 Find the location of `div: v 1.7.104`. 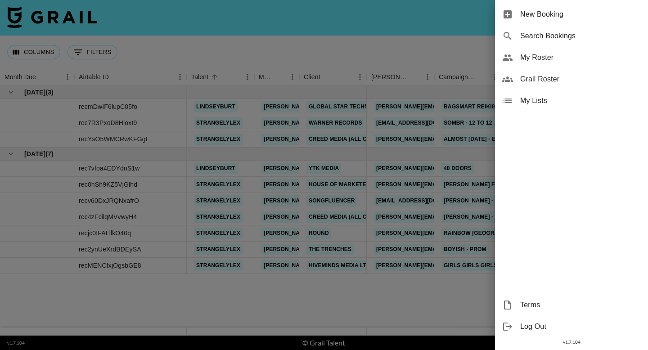

div: v 1.7.104 is located at coordinates (572, 342).